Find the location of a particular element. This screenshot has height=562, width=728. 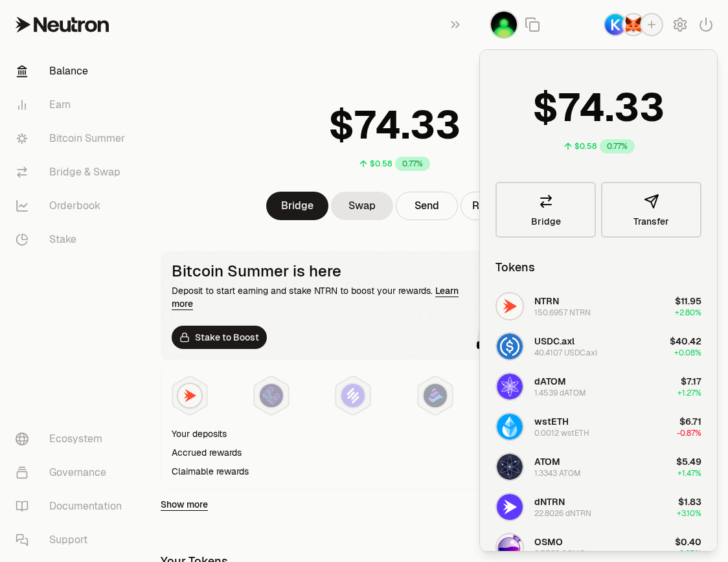

button: ATOM LogoATOM1.3343 ATOM$5.49+1.47% is located at coordinates (598, 467).